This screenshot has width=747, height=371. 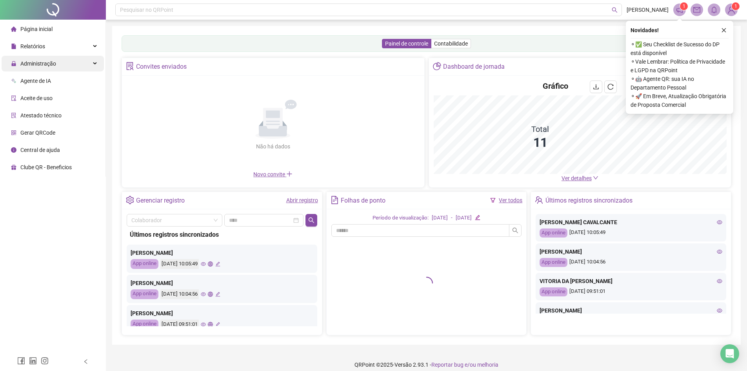 What do you see at coordinates (36, 98) in the screenshot?
I see `span: Aceite de uso` at bounding box center [36, 98].